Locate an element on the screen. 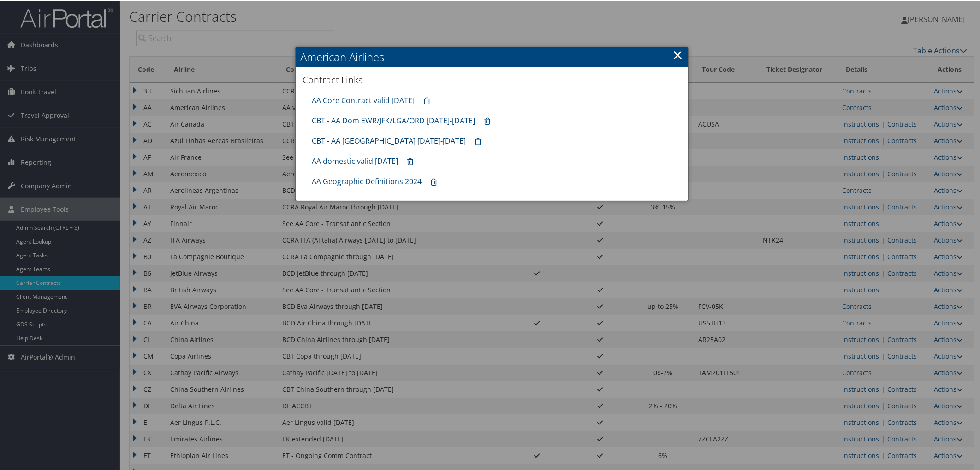 This screenshot has height=470, width=980. a: AA Geographic Definitions 2024 is located at coordinates (367, 181).